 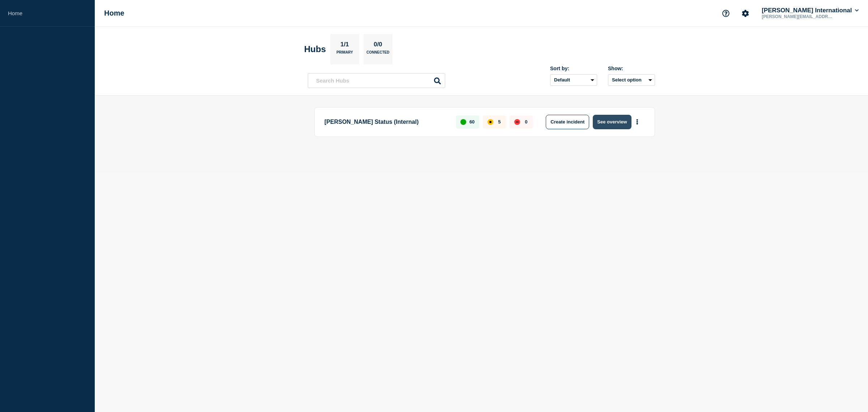 I want to click on p: 0/0, so click(x=378, y=46).